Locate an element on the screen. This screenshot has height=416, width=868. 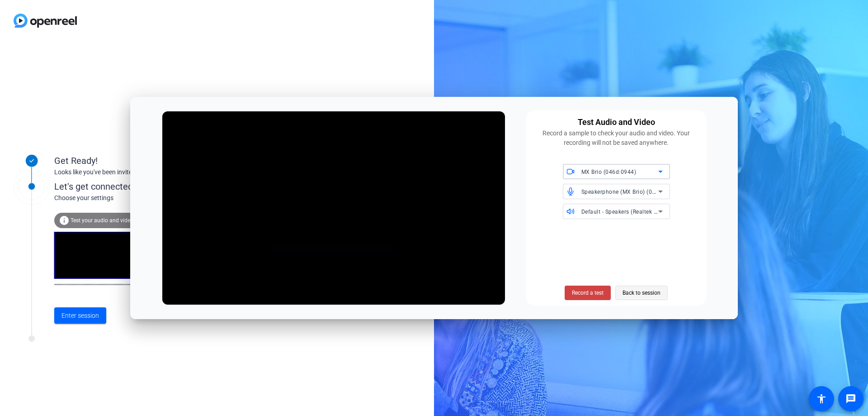
span: Default - Speakers (Realtek High Definition Audio) is located at coordinates (647, 212).